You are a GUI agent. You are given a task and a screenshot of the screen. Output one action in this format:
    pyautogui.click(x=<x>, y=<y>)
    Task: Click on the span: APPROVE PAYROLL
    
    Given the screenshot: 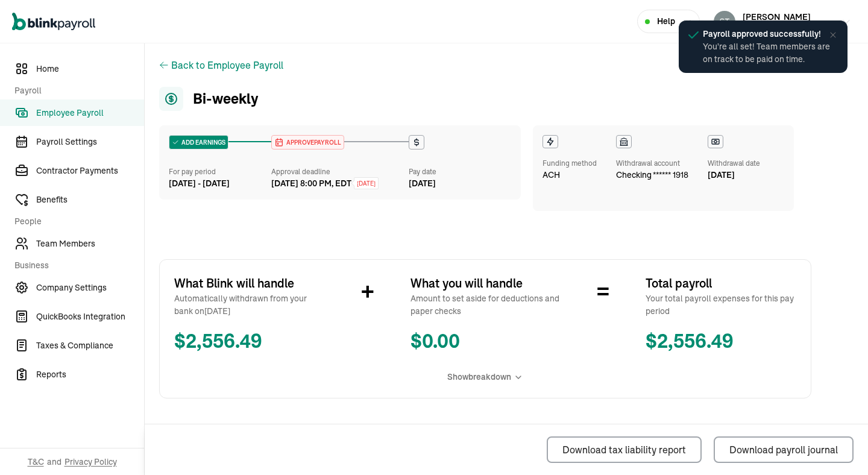 What is the action you would take?
    pyautogui.click(x=313, y=142)
    